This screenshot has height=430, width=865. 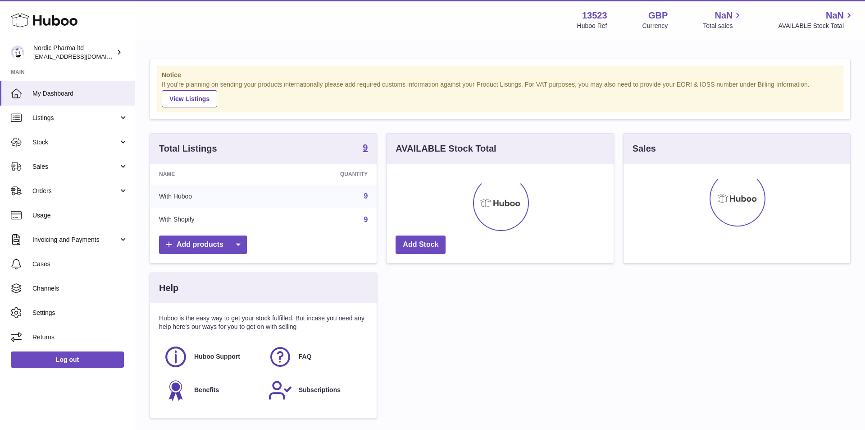 I want to click on h3: Help, so click(x=169, y=288).